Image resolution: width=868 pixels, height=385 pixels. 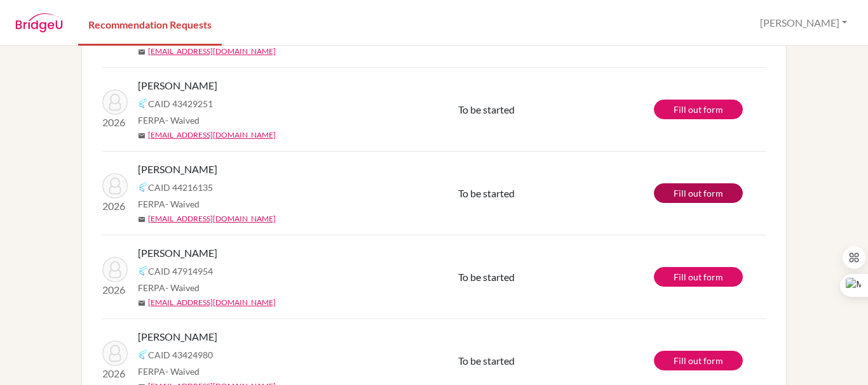 I want to click on span: CAID 43429251, so click(x=180, y=103).